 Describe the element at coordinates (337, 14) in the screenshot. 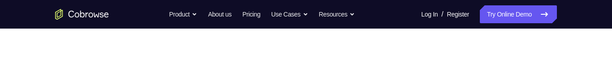

I see `button: Resources` at that location.